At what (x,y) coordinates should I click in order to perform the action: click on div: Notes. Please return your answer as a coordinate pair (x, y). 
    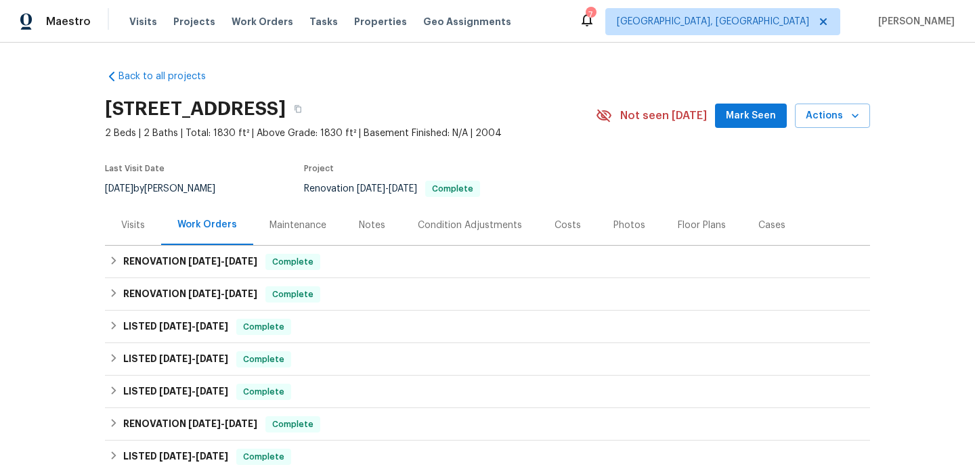
    Looking at the image, I should click on (372, 226).